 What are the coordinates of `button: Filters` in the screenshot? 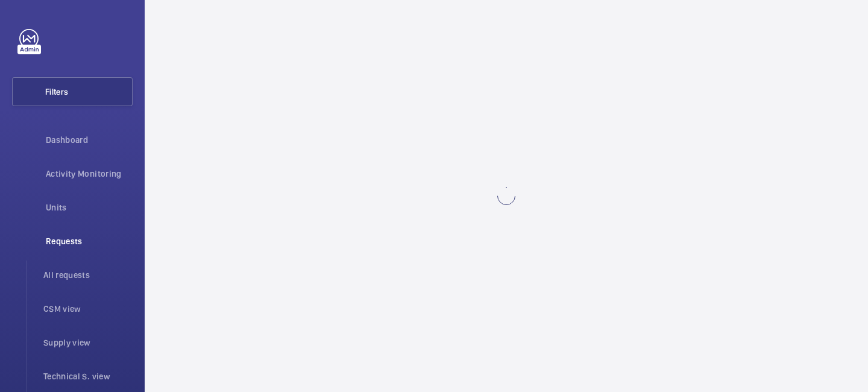 It's located at (72, 92).